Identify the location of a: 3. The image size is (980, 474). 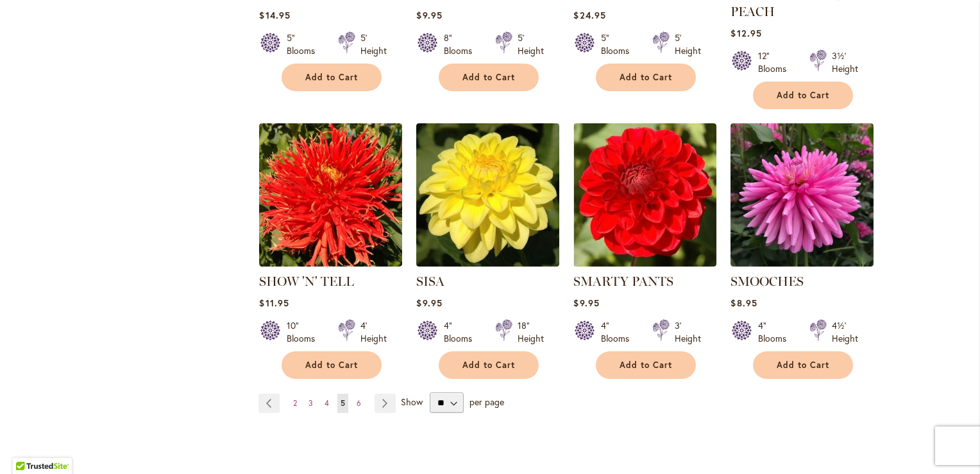
(311, 403).